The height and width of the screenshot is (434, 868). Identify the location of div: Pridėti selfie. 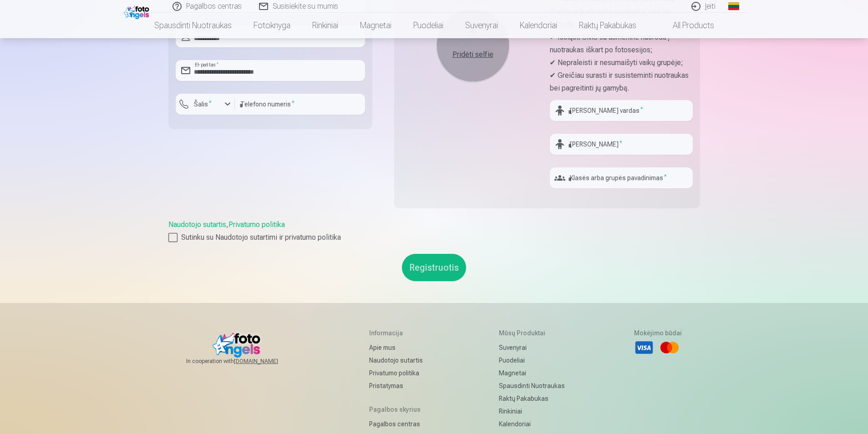
(473, 55).